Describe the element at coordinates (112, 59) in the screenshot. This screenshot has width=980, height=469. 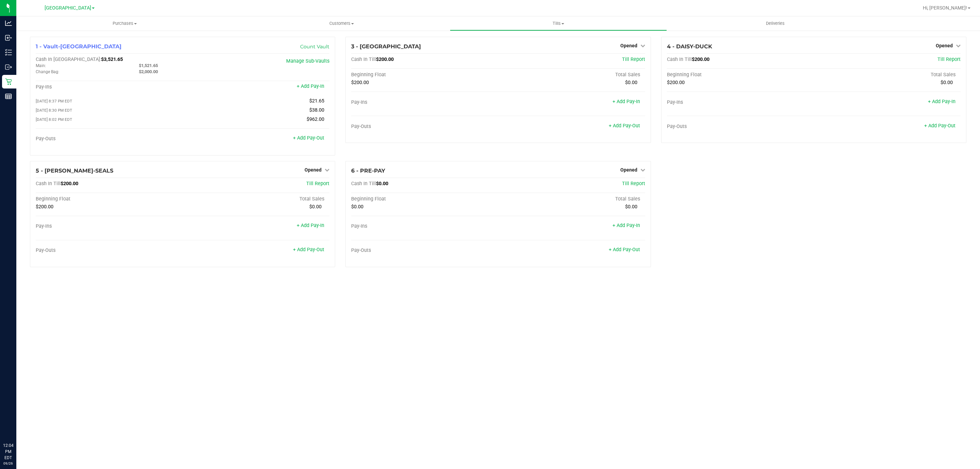
I see `span: $3,521.65` at that location.